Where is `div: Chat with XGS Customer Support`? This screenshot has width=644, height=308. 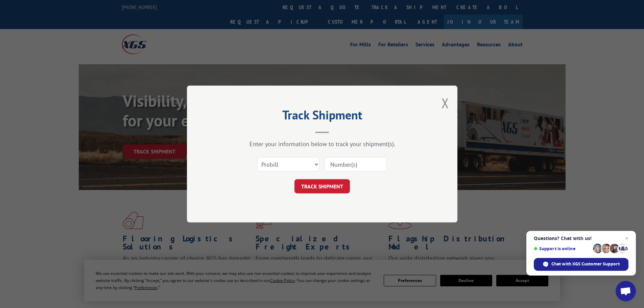
div: Chat with XGS Customer Support is located at coordinates (581, 264).